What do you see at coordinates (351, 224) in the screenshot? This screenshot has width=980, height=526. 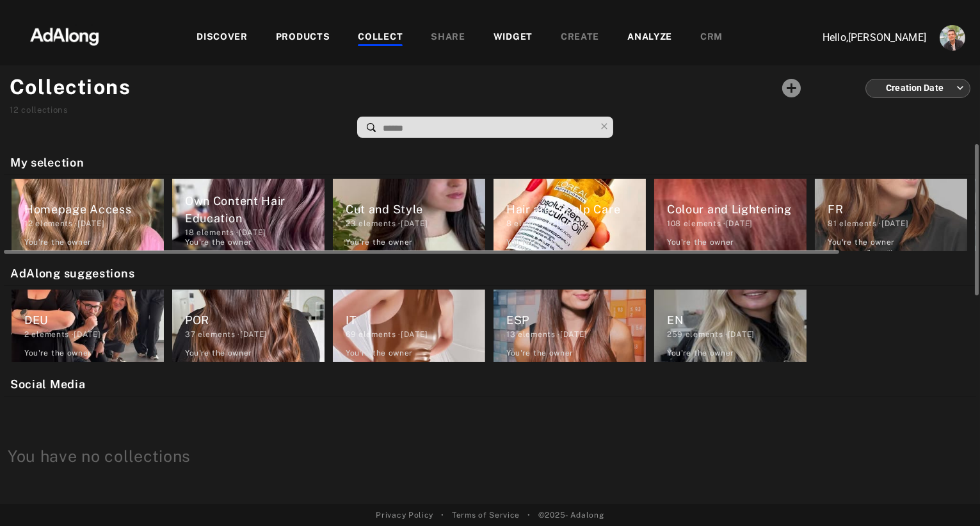 I see `span: 23` at bounding box center [351, 224].